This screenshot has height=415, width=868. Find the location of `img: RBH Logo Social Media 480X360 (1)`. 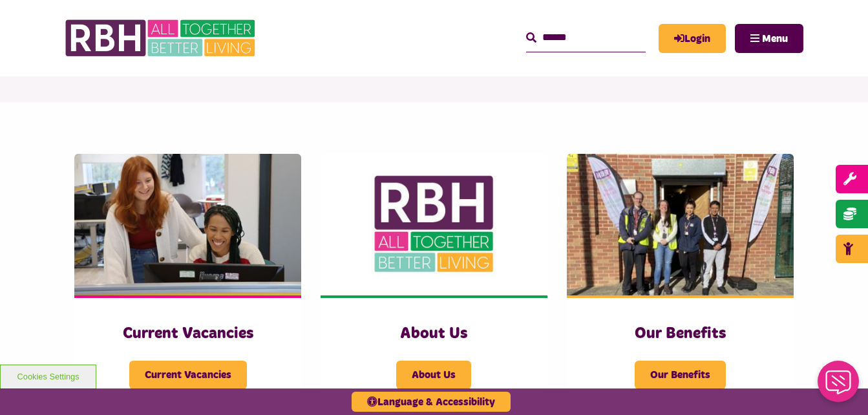

img: RBH Logo Social Media 480X360 (1) is located at coordinates (434, 224).